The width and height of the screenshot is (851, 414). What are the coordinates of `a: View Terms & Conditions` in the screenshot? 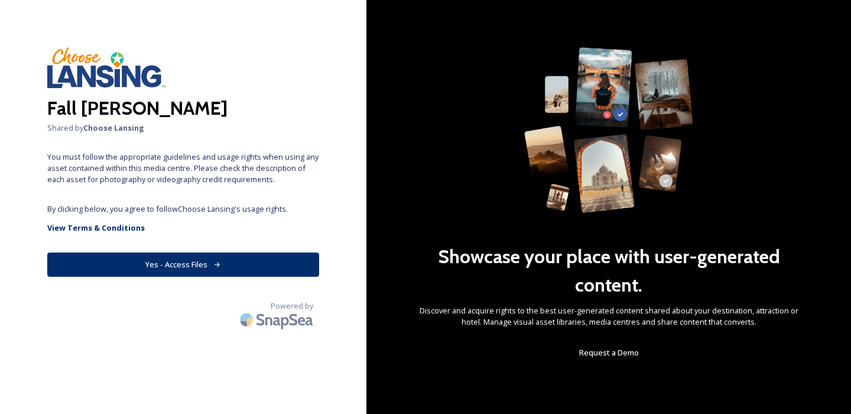 It's located at (183, 228).